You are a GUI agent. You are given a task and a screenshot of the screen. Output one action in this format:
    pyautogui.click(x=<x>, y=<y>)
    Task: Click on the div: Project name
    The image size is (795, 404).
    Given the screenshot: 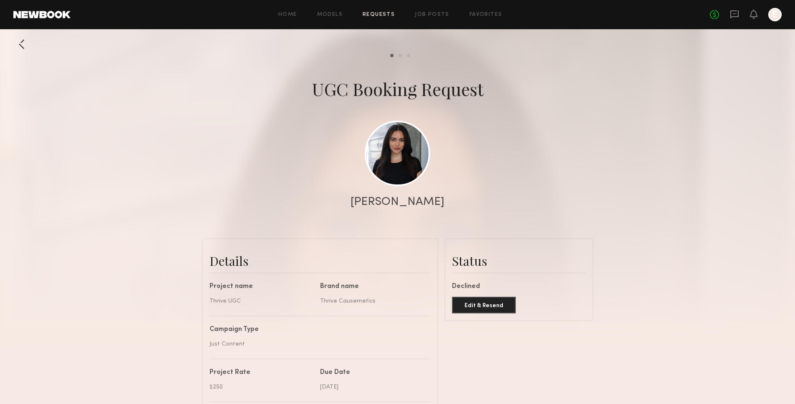 What is the action you would take?
    pyautogui.click(x=262, y=287)
    